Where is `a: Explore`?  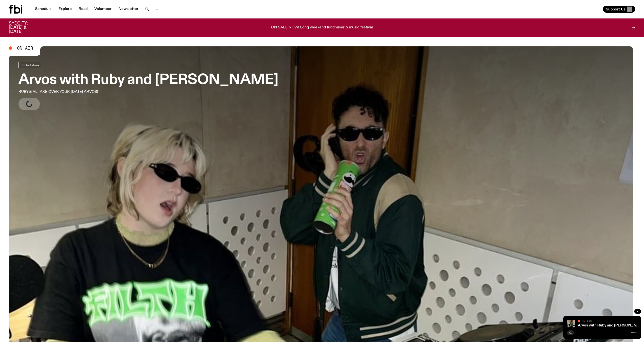
a: Explore is located at coordinates (65, 9).